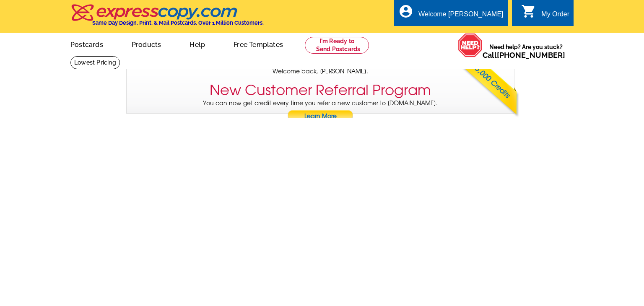  What do you see at coordinates (259, 44) in the screenshot?
I see `a: Free Templates` at bounding box center [259, 44].